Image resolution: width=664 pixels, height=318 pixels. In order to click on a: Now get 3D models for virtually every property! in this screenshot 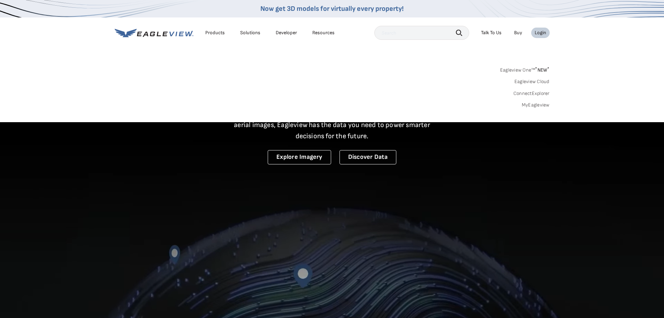, I will do `click(332, 9)`.